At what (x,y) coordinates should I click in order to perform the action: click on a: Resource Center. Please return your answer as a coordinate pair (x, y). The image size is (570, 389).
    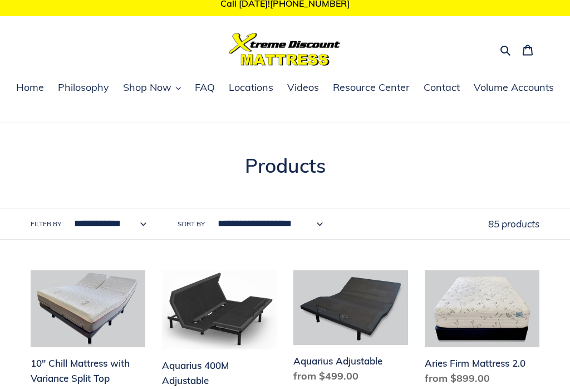
    Looking at the image, I should click on (371, 88).